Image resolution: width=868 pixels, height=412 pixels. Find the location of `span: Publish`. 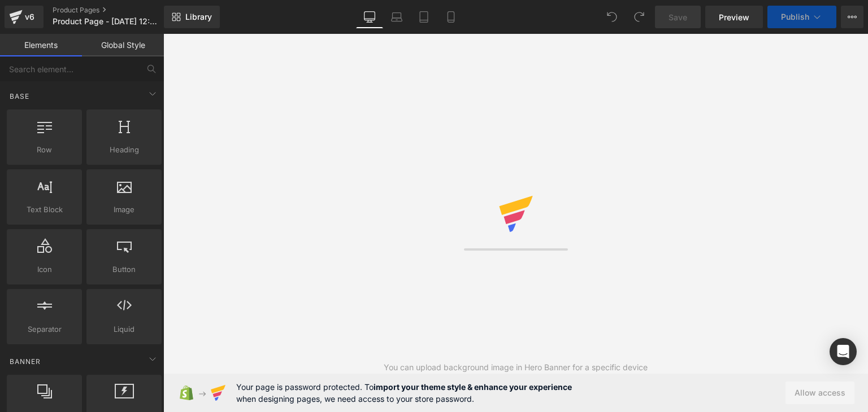

span: Publish is located at coordinates (795, 17).